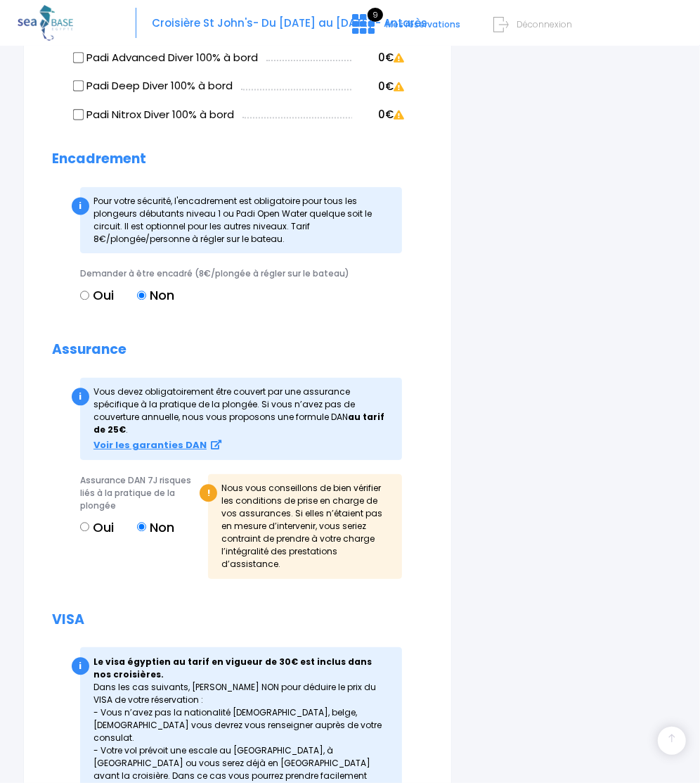 This screenshot has width=700, height=783. Describe the element at coordinates (233, 667) in the screenshot. I see `strong: Le visa égyptien au tarif en vigueur de 30€ est inclus dans nos croisières.` at that location.